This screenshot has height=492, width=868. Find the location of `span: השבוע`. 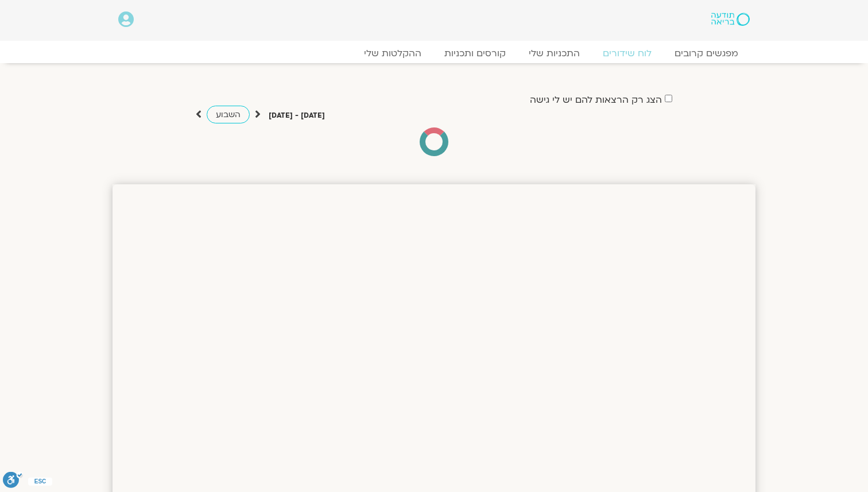

span: השבוע is located at coordinates (228, 114).